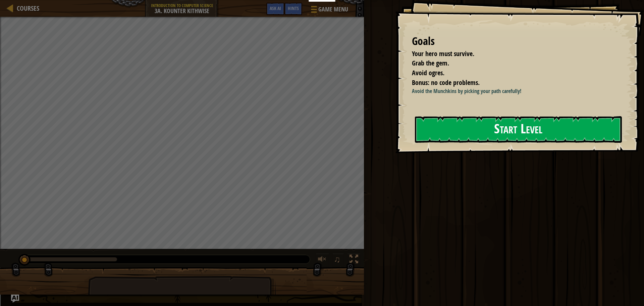 This screenshot has height=306, width=644. Describe the element at coordinates (333, 10) in the screenshot. I see `span: Game Menu` at that location.